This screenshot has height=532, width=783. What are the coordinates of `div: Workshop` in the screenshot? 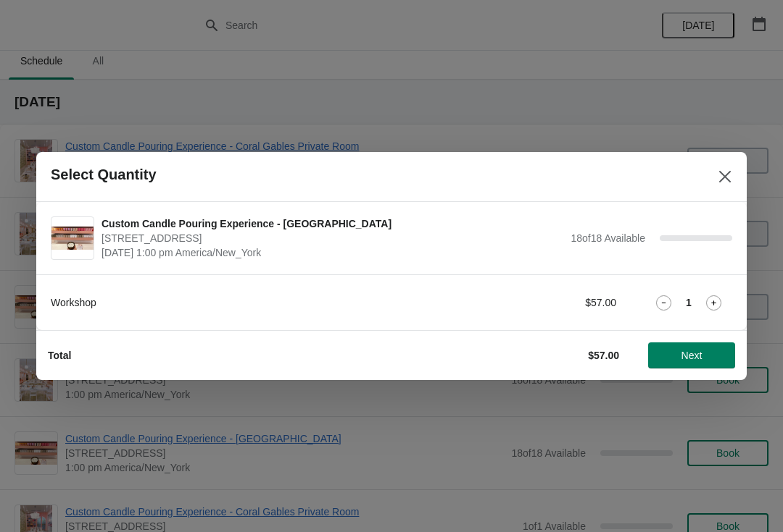 It's located at (252, 303).